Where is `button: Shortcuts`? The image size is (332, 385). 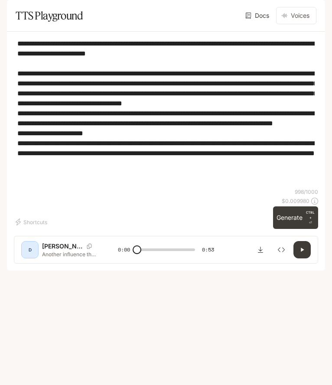
button: Shortcuts is located at coordinates (32, 222).